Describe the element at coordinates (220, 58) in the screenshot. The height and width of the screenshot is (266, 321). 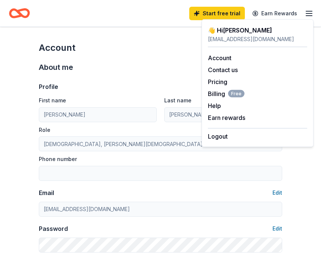
I see `a: Account` at that location.